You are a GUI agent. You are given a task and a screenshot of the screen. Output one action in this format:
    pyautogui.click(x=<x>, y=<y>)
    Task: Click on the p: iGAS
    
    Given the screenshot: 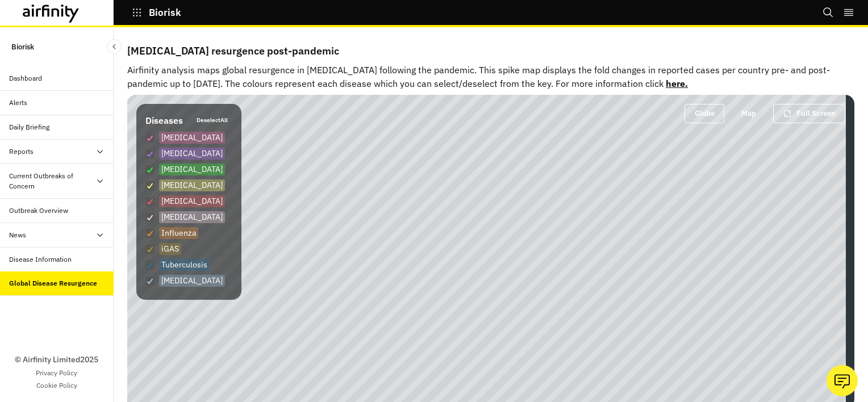 What is the action you would take?
    pyautogui.click(x=170, y=249)
    